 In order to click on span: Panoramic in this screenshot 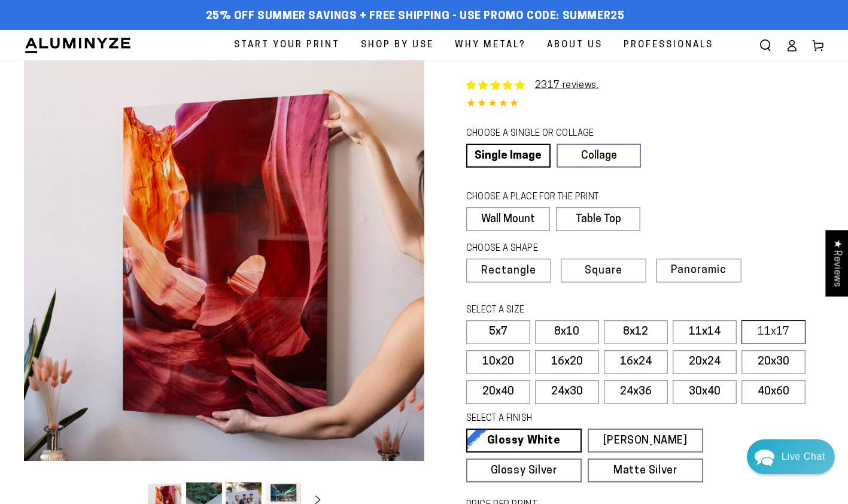, I will do `click(699, 270)`.